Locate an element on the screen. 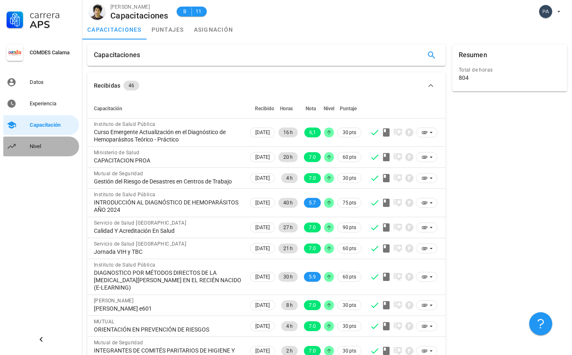 This screenshot has height=355, width=572. span: Horas is located at coordinates (286, 109).